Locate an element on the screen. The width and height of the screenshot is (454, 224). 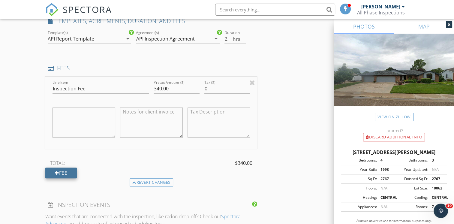
div: Bedrooms: is located at coordinates (360, 160).